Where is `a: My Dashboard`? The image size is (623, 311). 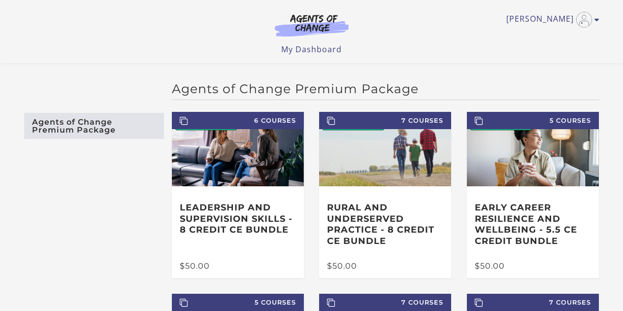 a: My Dashboard is located at coordinates (311, 49).